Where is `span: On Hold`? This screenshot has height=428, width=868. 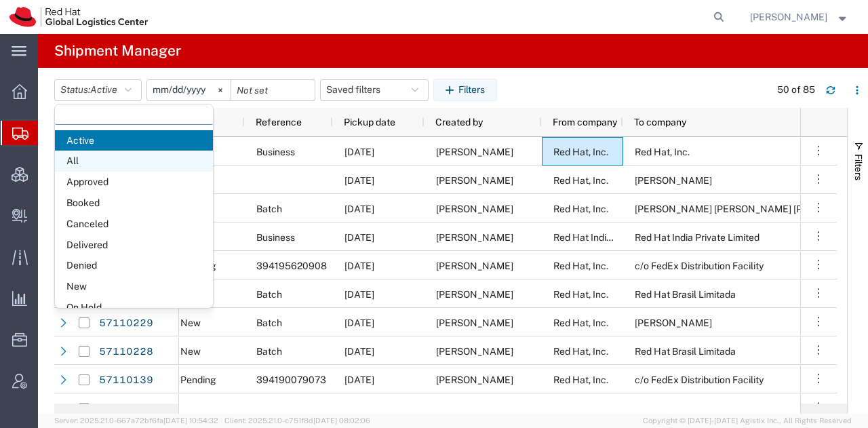
span: On Hold is located at coordinates (133, 307).